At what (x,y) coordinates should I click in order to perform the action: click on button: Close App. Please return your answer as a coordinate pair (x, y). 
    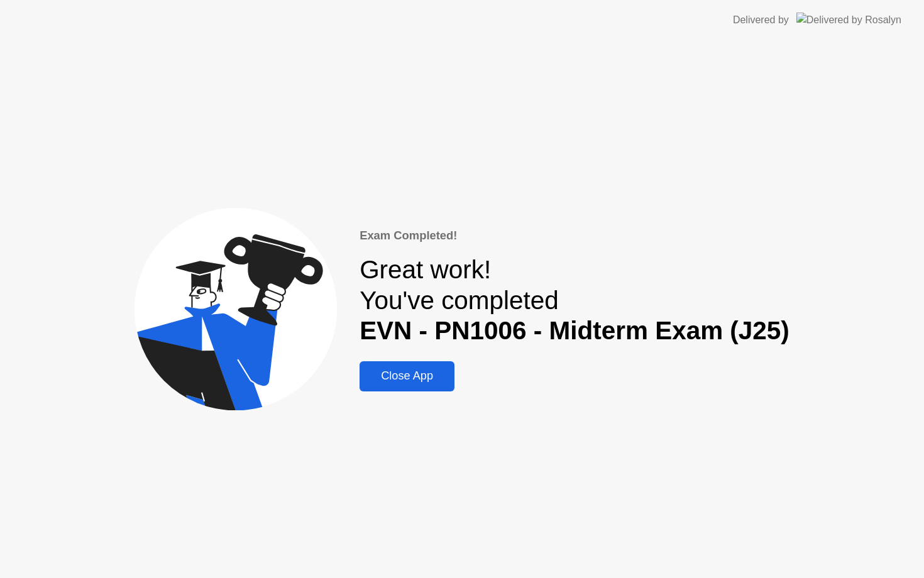
    Looking at the image, I should click on (407, 376).